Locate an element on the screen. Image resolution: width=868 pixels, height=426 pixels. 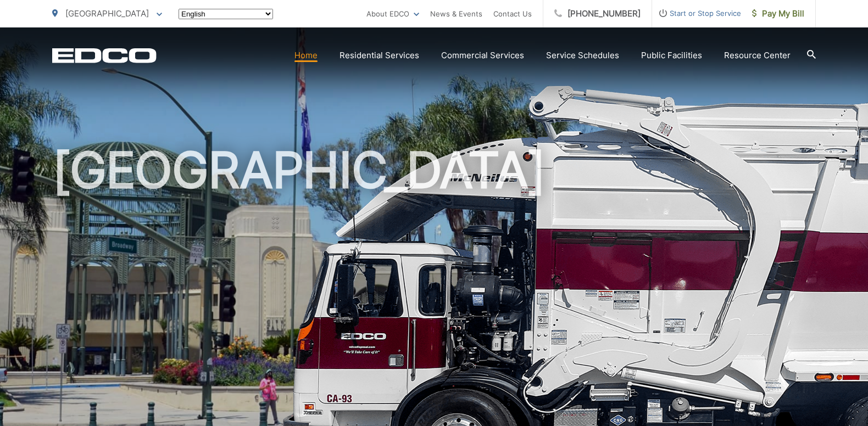
a: Contact Us is located at coordinates (512, 14).